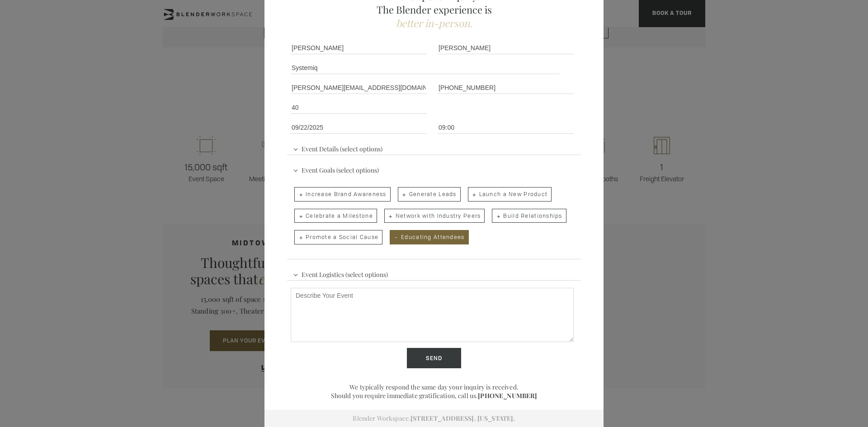 Image resolution: width=868 pixels, height=427 pixels. What do you see at coordinates (336, 169) in the screenshot?
I see `span: Event Goals (select options)` at bounding box center [336, 169].